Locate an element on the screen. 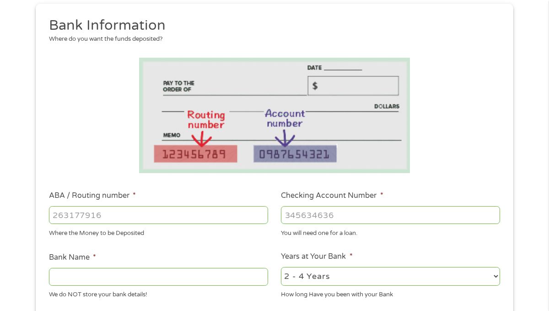  div: You will need one for a loan. is located at coordinates (390, 231).